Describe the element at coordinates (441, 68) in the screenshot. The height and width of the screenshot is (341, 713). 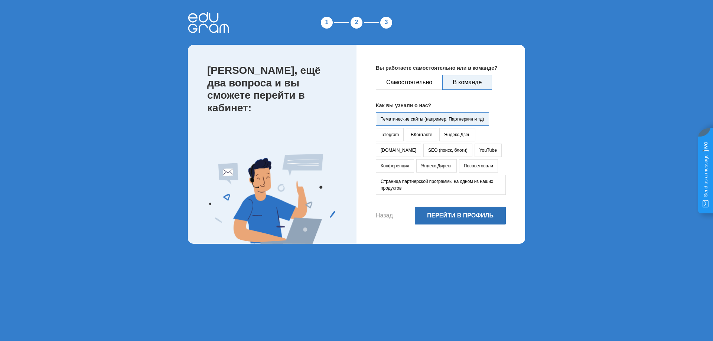
I see `p: Вы работаете самостоятельно или в команде?` at that location.